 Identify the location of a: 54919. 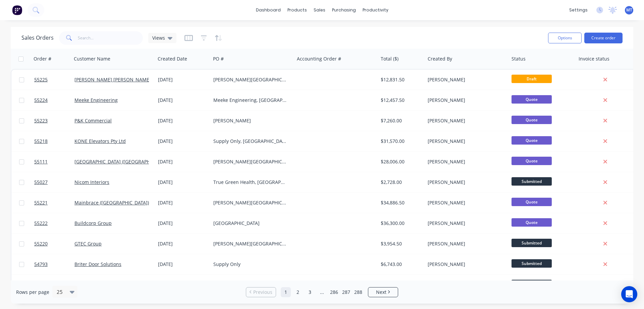
(54, 284).